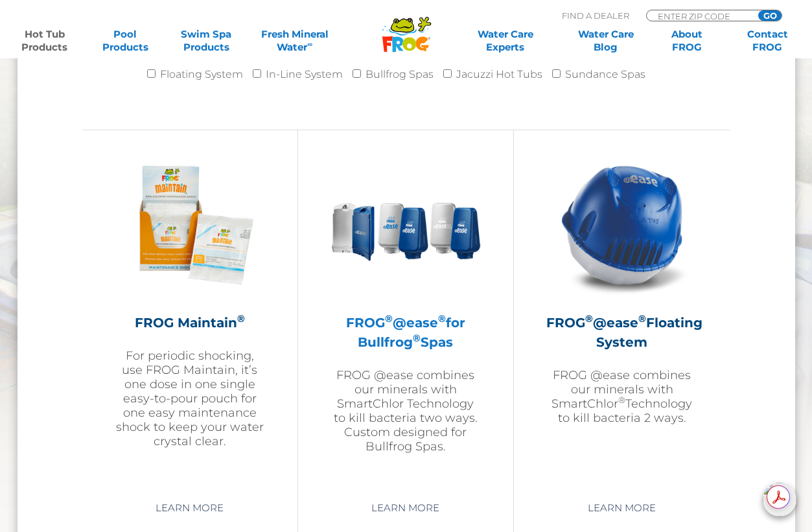 The image size is (812, 532). I want to click on img: Frog_Maintain_Hero-2-v2-300x300.png, so click(190, 225).